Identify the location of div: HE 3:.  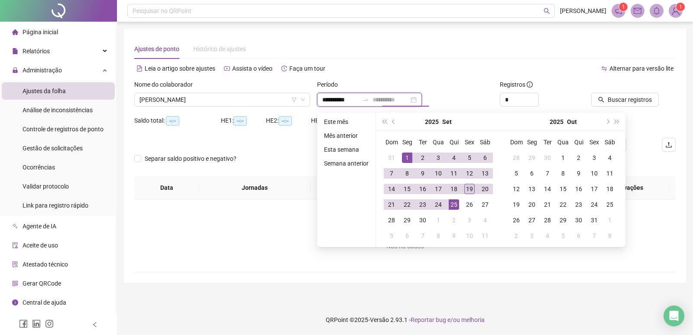
(333, 120).